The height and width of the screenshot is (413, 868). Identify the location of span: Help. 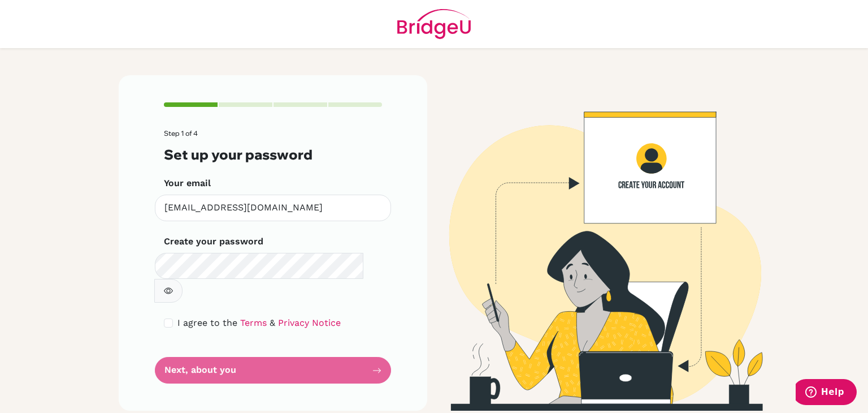
(36, 13).